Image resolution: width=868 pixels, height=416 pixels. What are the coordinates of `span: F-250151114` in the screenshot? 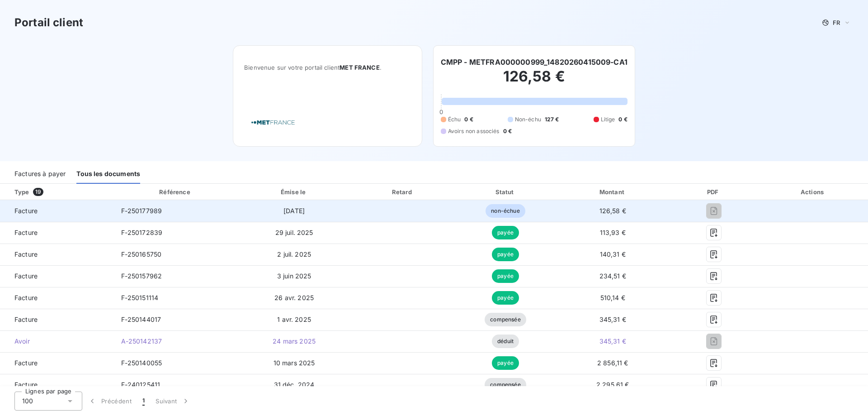 It's located at (139, 297).